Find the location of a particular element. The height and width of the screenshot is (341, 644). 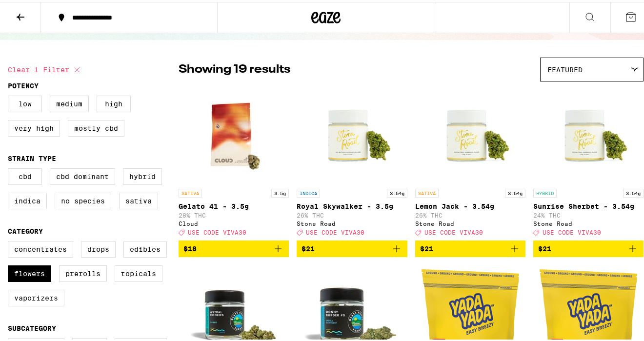

label: Mostly CBD is located at coordinates (96, 126).